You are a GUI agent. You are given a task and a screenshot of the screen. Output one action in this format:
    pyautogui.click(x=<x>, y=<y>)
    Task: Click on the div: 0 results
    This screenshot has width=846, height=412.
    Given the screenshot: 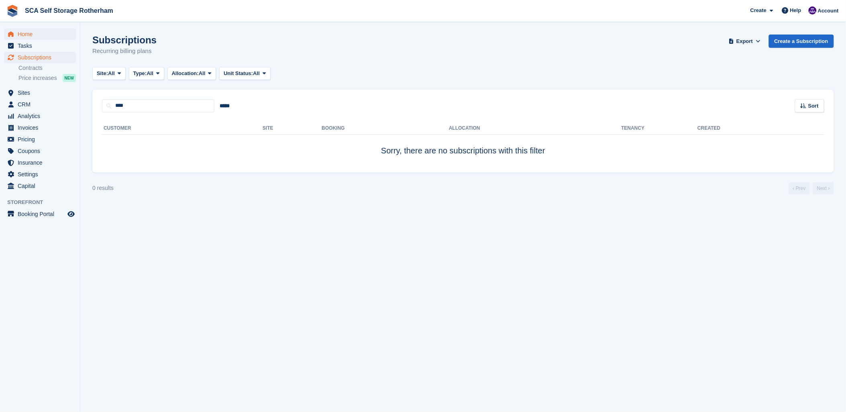 What is the action you would take?
    pyautogui.click(x=103, y=188)
    